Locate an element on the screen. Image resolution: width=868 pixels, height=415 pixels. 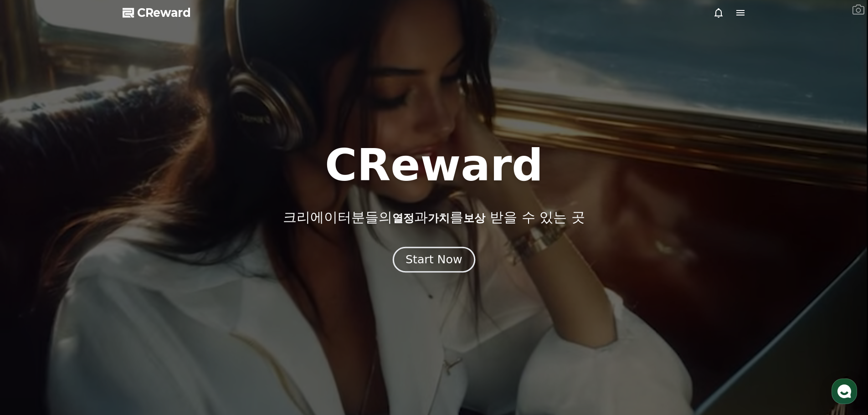
button: Start Now is located at coordinates (434, 259).